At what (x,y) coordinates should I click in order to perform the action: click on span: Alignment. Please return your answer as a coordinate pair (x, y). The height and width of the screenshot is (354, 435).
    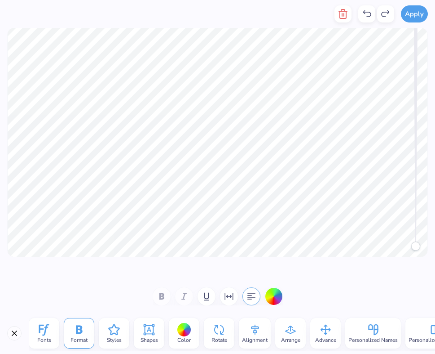
    Looking at the image, I should click on (255, 340).